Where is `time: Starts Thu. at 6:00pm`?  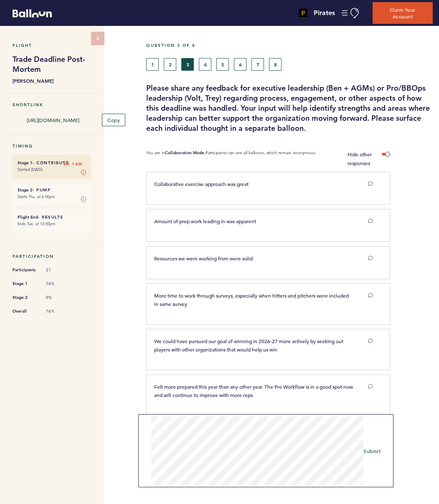 time: Starts Thu. at 6:00pm is located at coordinates (36, 197).